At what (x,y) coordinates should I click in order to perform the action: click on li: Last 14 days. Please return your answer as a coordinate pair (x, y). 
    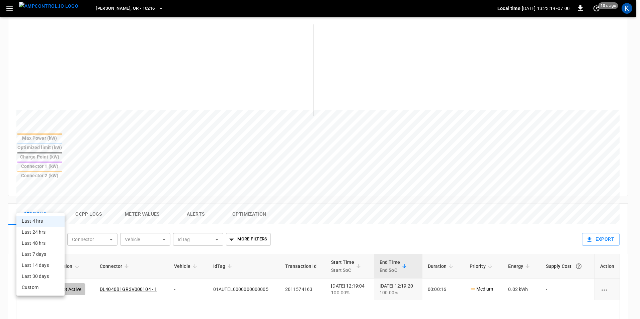
    Looking at the image, I should click on (40, 265).